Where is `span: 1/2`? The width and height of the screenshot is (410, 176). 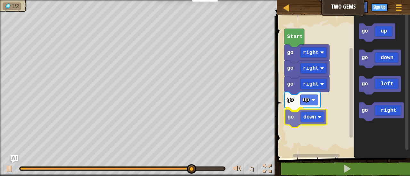
span: 1/2 is located at coordinates (15, 6).